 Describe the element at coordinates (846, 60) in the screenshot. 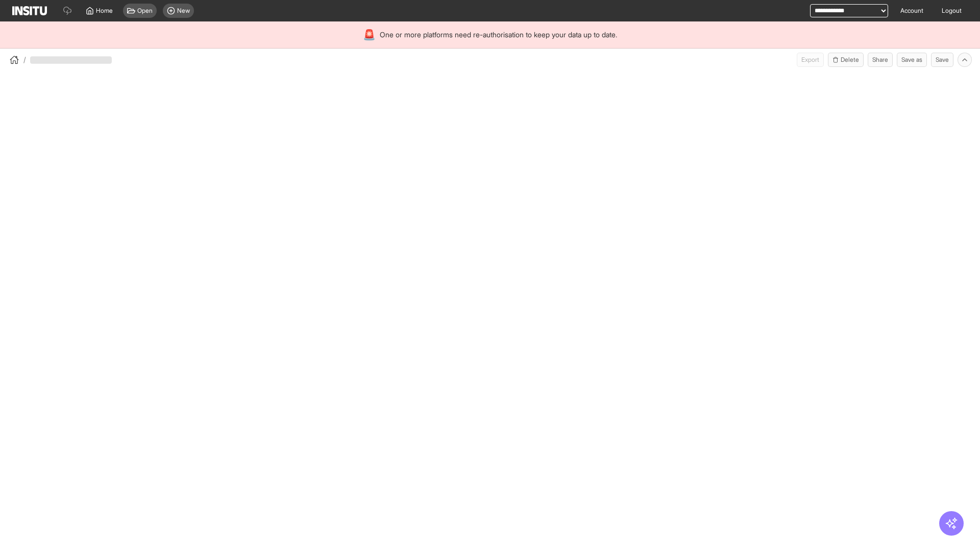

I see `button: Delete` at that location.